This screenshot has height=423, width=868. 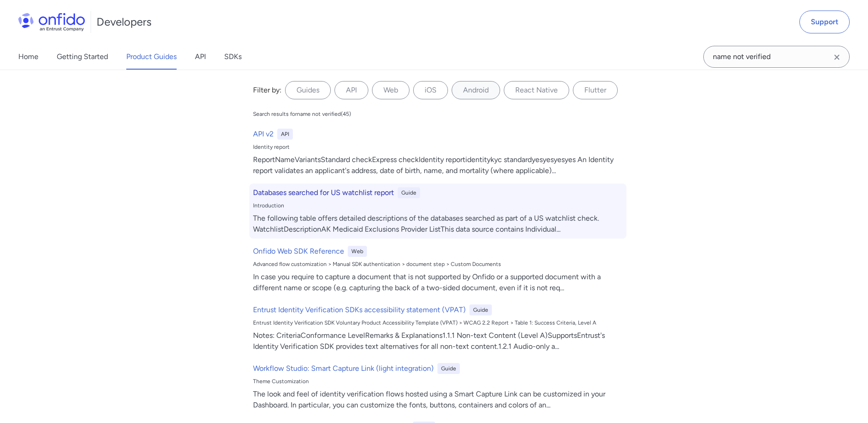 What do you see at coordinates (536, 90) in the screenshot?
I see `label: React Native` at bounding box center [536, 90].